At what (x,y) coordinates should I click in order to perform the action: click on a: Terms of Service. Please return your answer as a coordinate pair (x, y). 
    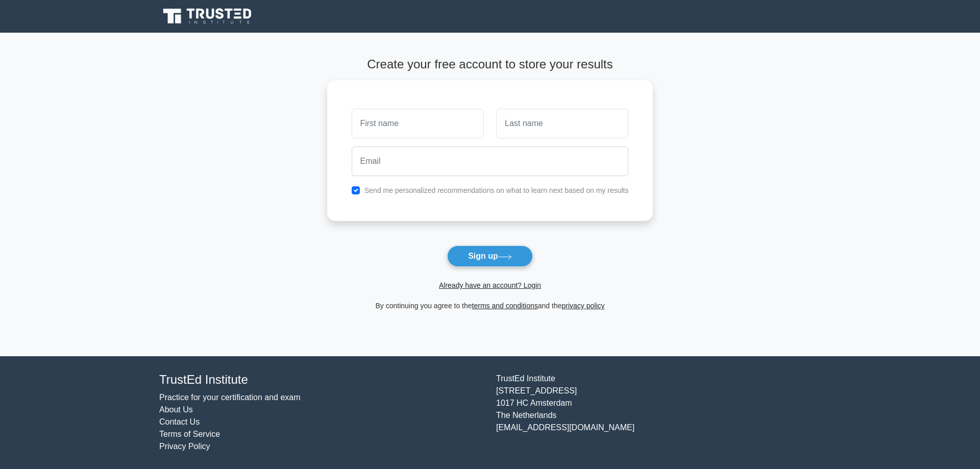
    Looking at the image, I should click on (189, 434).